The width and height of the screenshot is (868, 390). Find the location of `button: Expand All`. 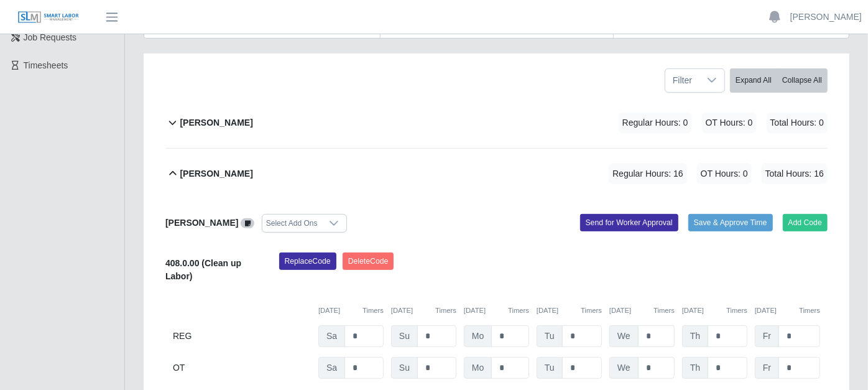

button: Expand All is located at coordinates (754, 81).